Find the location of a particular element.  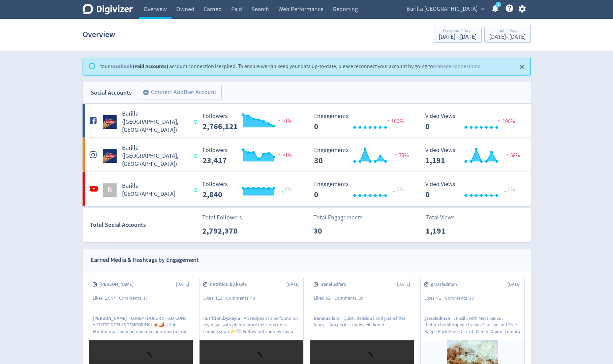

span: 17 is located at coordinates (145, 298).